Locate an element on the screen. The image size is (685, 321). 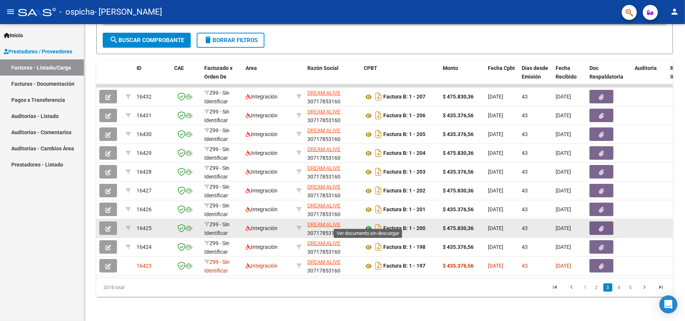
a: 5 is located at coordinates (630, 288).